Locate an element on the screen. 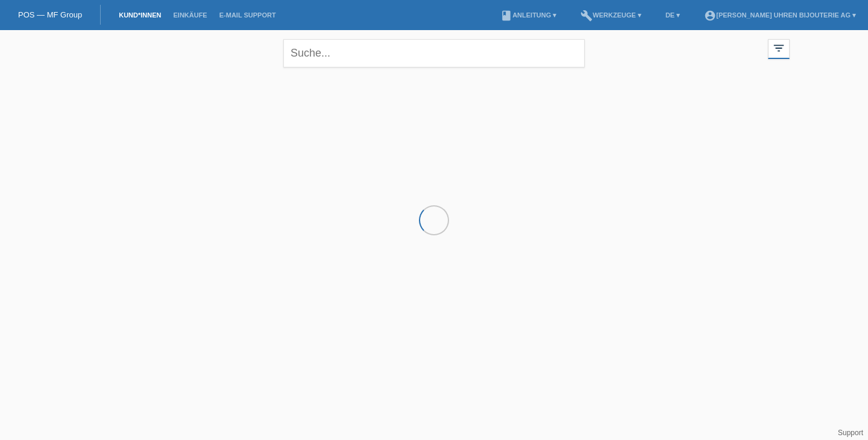 This screenshot has height=440, width=868. a: Support is located at coordinates (850, 433).